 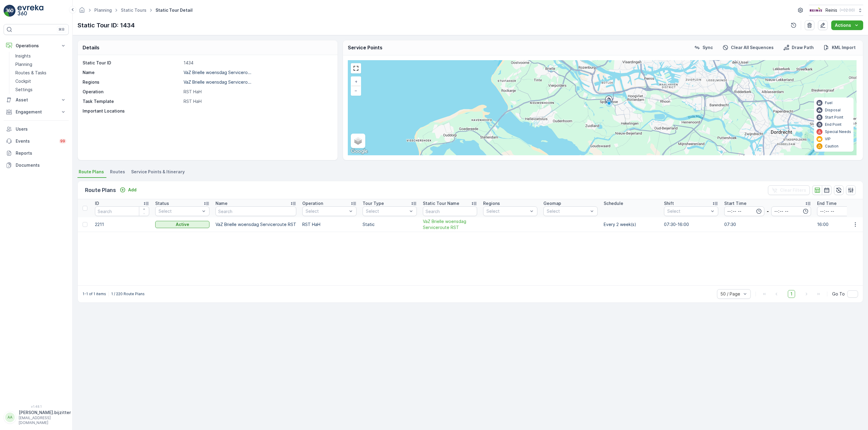 I want to click on p: Documents, so click(x=41, y=165).